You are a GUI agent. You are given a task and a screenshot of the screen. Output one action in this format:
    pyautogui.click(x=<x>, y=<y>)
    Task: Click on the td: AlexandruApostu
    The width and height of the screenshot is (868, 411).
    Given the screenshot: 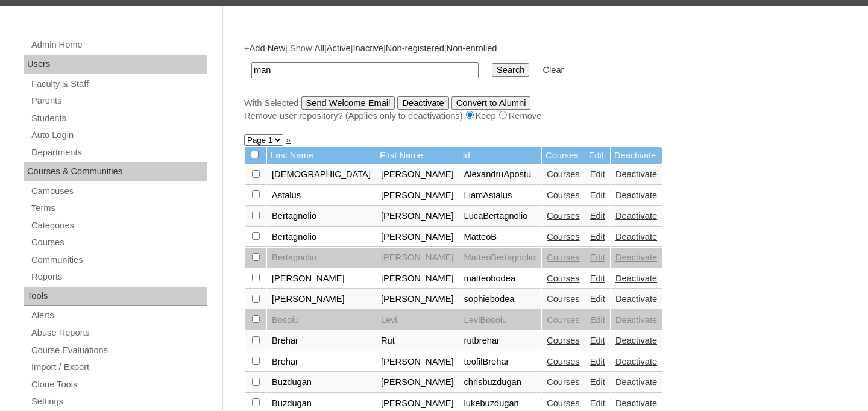 What is the action you would take?
    pyautogui.click(x=500, y=174)
    